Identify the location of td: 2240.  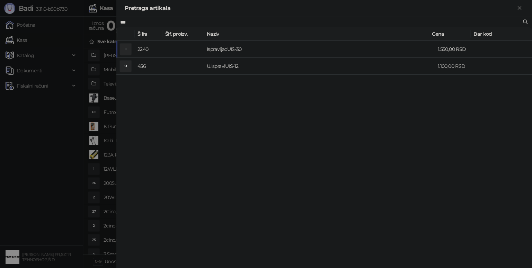
(149, 49).